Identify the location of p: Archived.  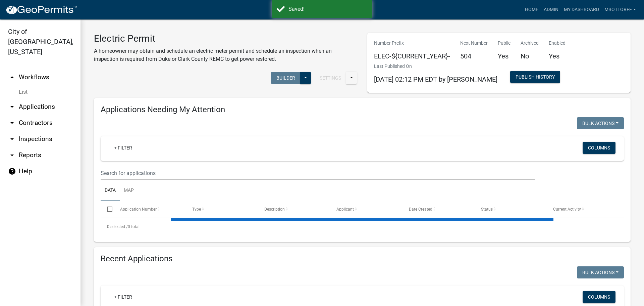
(529, 43).